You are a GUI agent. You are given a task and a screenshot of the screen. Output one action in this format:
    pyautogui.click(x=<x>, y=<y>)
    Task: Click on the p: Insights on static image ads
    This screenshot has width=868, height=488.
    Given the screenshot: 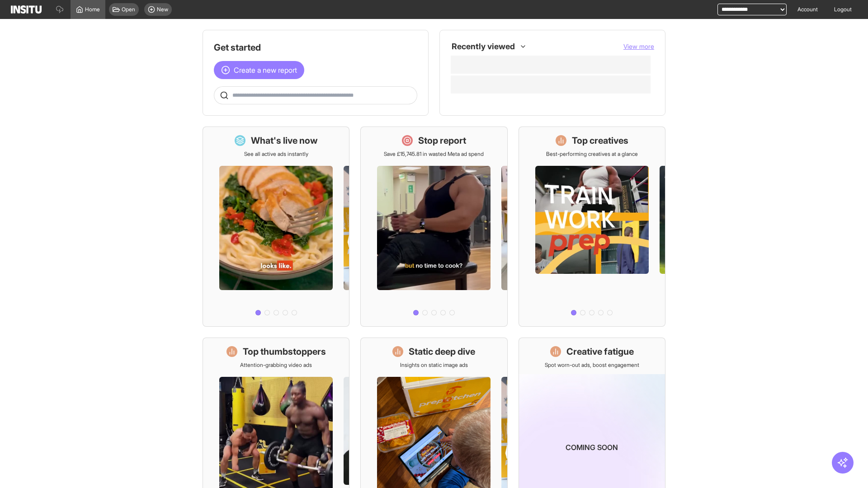 What is the action you would take?
    pyautogui.click(x=434, y=365)
    